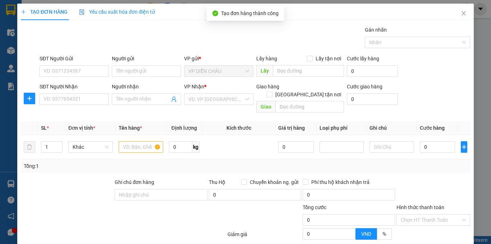 The width and height of the screenshot is (491, 244). Describe the element at coordinates (219, 71) in the screenshot. I see `span: VP DIỄN CHÂU` at that location.